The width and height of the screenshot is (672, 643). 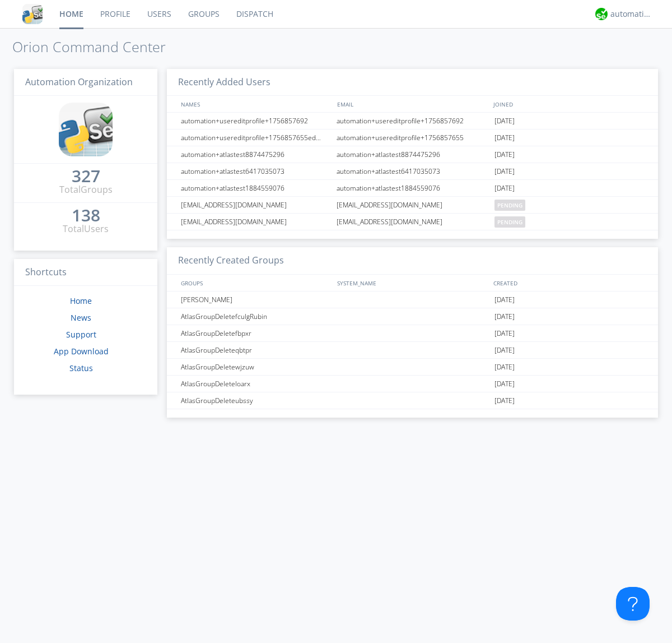 What do you see at coordinates (601, 14) in the screenshot?
I see `img: d2d01cd9b4174d08988066c6d424eccd` at bounding box center [601, 14].